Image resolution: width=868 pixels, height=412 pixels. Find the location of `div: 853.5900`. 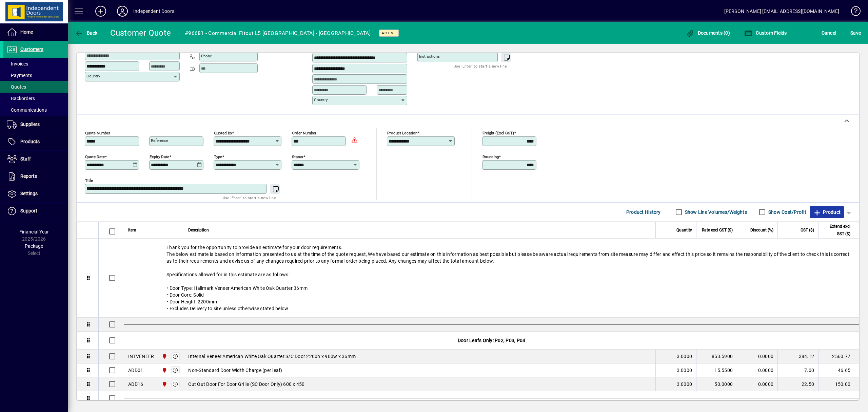

div: 853.5900 is located at coordinates (717, 356).